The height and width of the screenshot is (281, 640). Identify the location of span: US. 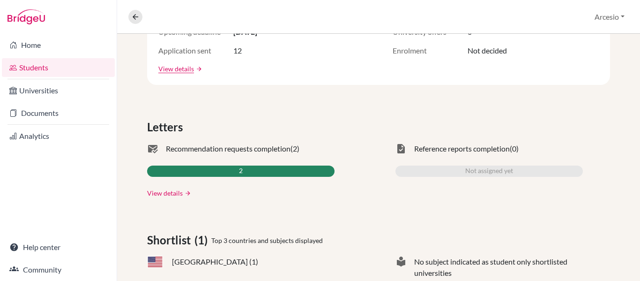
(155, 262).